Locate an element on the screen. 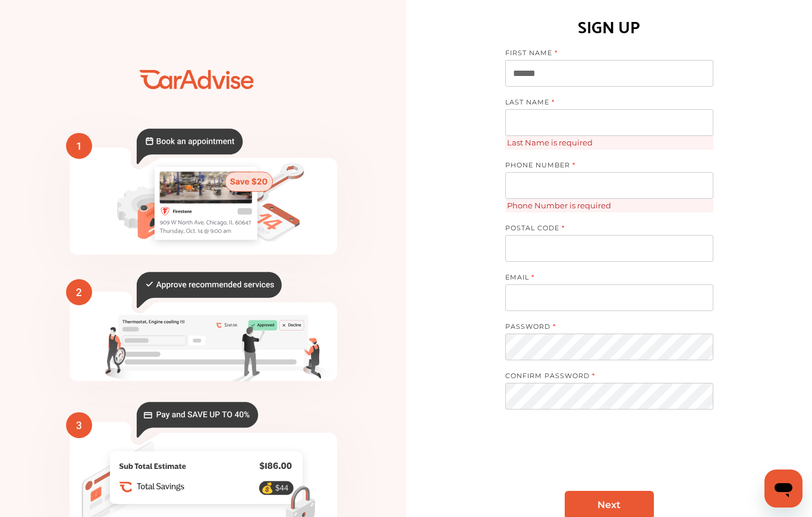 The height and width of the screenshot is (517, 812). label: LAST NAME is located at coordinates (604, 103).